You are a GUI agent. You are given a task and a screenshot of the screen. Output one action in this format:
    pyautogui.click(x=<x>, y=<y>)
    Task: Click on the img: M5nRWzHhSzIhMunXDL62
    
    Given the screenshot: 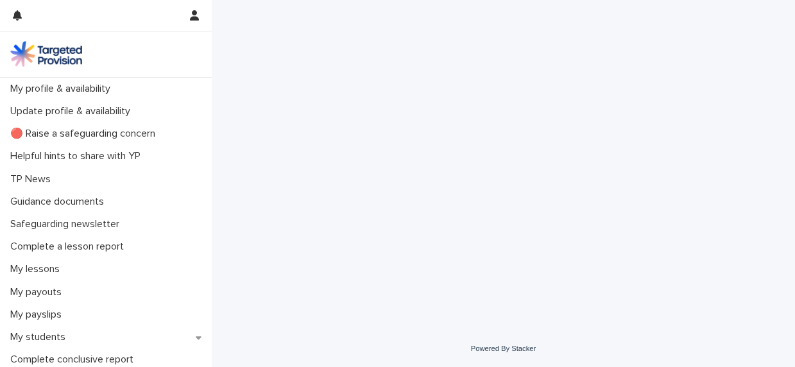 What is the action you would take?
    pyautogui.click(x=46, y=54)
    